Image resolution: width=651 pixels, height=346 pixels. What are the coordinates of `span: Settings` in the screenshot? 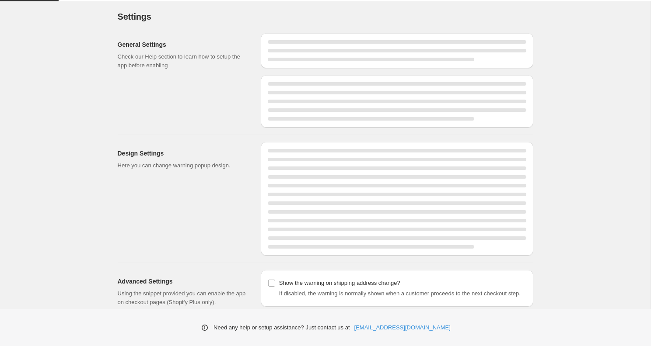 It's located at (134, 17).